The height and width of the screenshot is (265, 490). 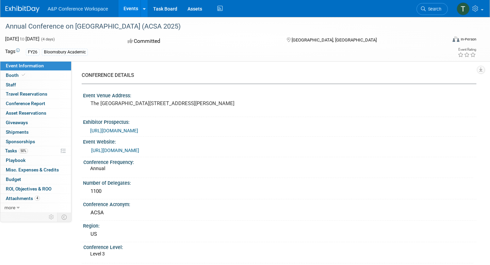 I want to click on span: Travel Reservations, so click(x=27, y=94).